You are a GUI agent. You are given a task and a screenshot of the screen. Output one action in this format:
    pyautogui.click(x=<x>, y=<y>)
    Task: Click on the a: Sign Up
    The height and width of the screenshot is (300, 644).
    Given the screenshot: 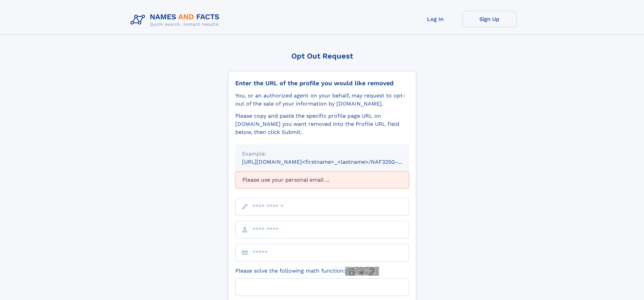 What is the action you would take?
    pyautogui.click(x=490, y=19)
    